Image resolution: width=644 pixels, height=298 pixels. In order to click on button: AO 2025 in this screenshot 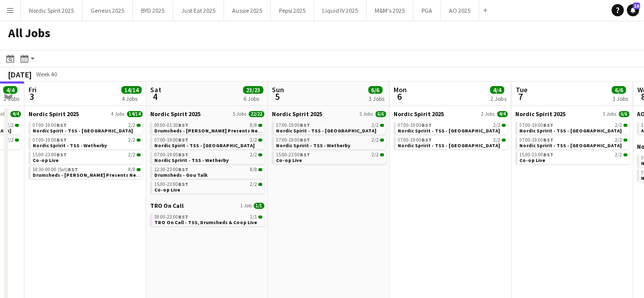, I will do `click(460, 10)`.